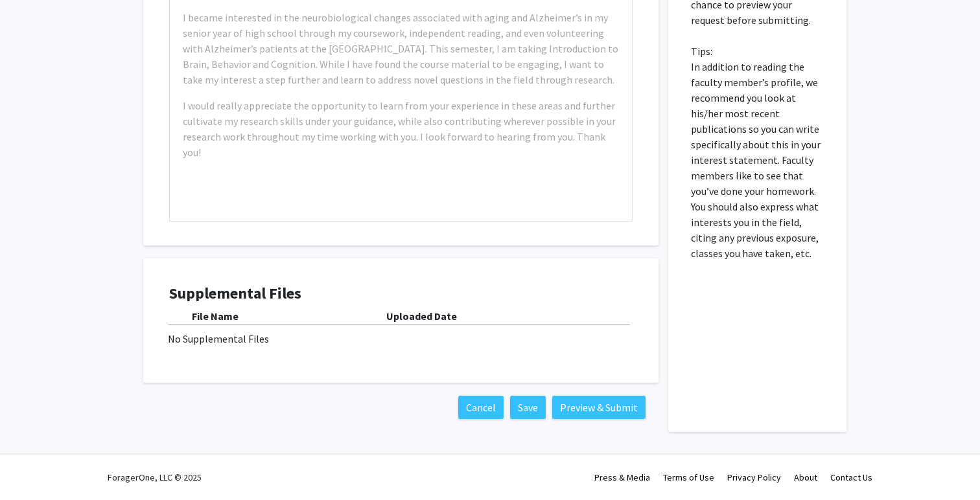  What do you see at coordinates (400, 339) in the screenshot?
I see `div: No Supplemental Files` at bounding box center [400, 339].